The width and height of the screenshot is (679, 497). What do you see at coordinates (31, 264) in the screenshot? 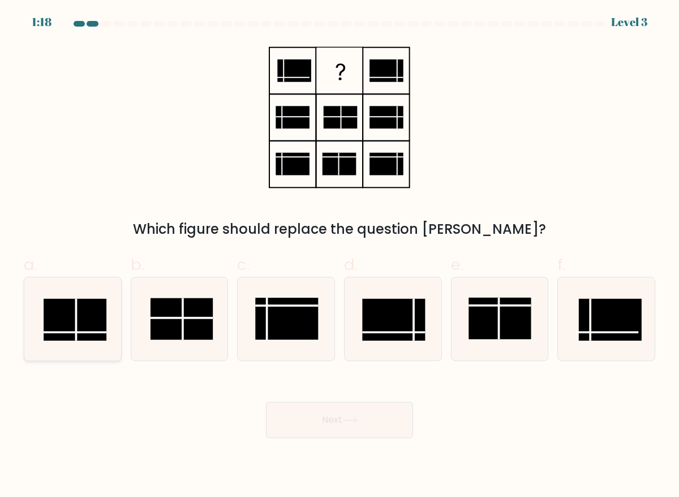
I see `span: a.` at bounding box center [31, 264].